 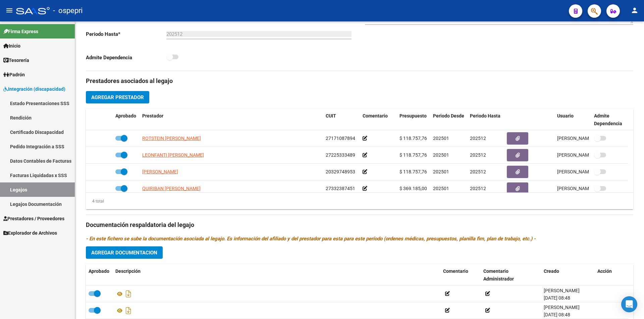 I want to click on span: Agregar Prestador, so click(x=117, y=98).